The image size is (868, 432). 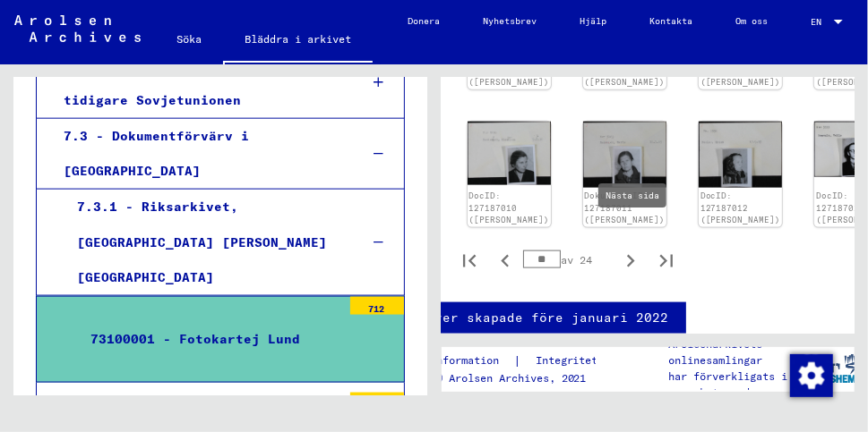 What do you see at coordinates (297, 38) in the screenshot?
I see `font: Bläddra i arkivet` at bounding box center [297, 38].